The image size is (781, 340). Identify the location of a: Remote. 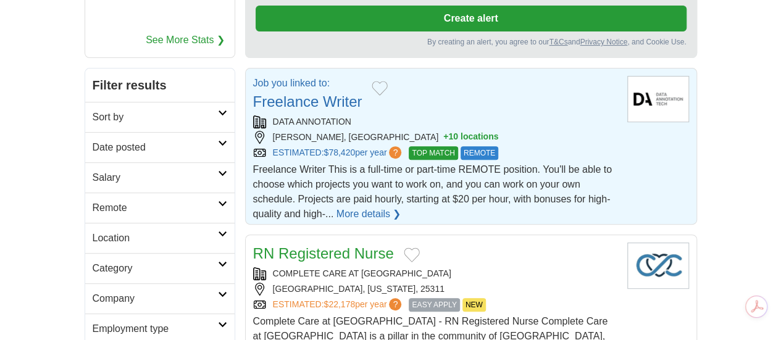
(160, 207).